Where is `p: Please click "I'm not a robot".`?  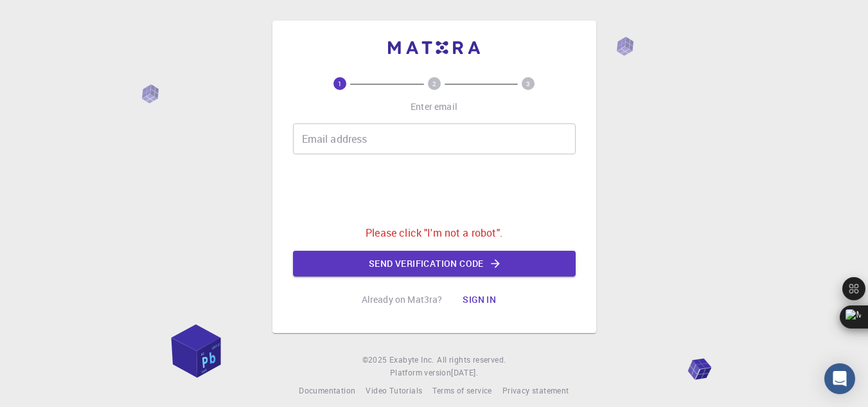
p: Please click "I'm not a robot". is located at coordinates (434, 233).